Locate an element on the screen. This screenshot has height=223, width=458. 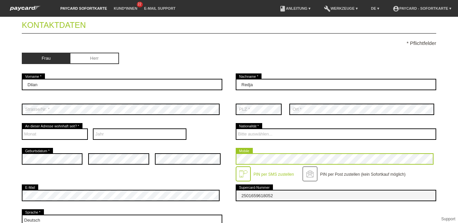
a: bookAnleitung ▾ is located at coordinates (295, 8).